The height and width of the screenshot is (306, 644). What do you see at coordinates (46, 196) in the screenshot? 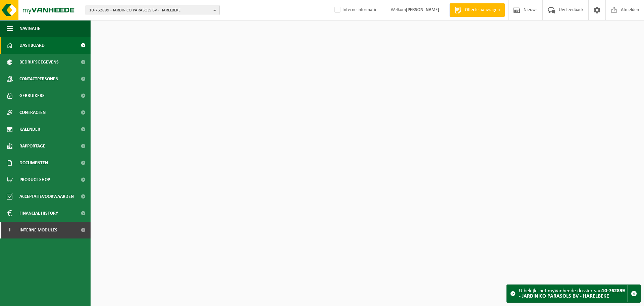
I see `span: Acceptatievoorwaarden` at bounding box center [46, 196].